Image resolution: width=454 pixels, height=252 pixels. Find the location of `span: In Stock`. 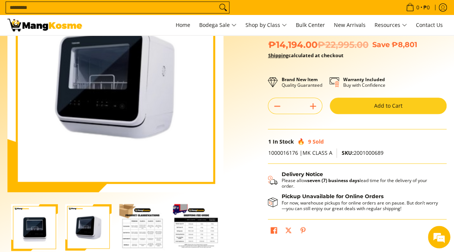

span: In Stock is located at coordinates (283, 141).